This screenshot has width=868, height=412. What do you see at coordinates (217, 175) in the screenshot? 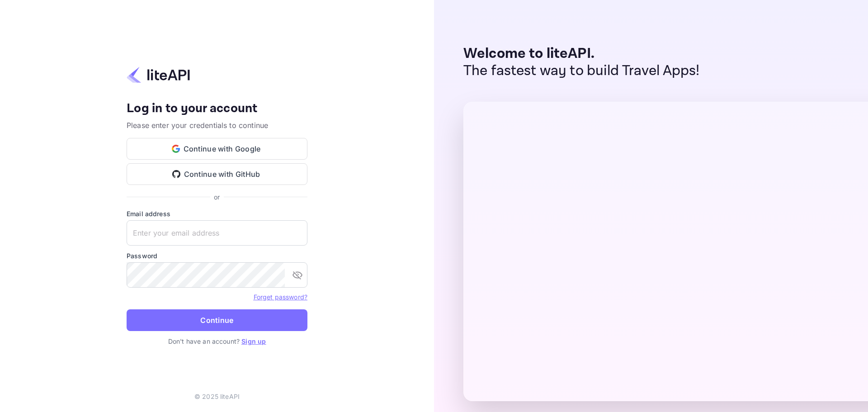
I see `button: Continue with GitHub` at bounding box center [217, 175].